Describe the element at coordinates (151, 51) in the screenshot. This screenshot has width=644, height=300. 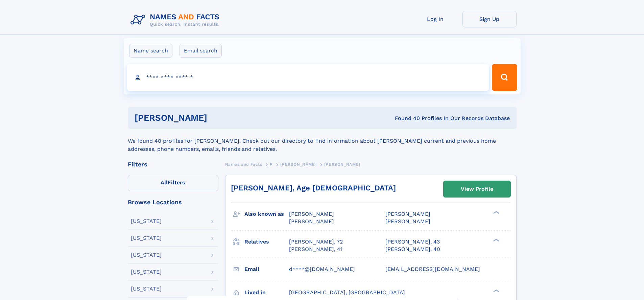
I see `label: Name search` at that location.